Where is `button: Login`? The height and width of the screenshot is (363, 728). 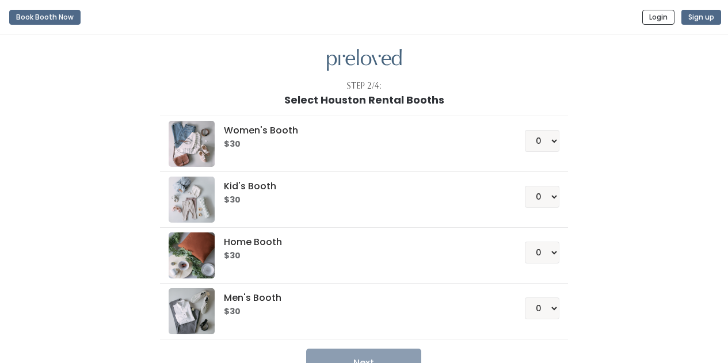 button: Login is located at coordinates (658, 17).